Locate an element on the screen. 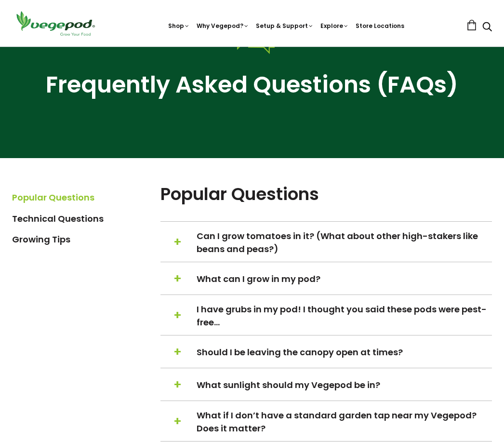  a: Why Vegepod? is located at coordinates (223, 26).